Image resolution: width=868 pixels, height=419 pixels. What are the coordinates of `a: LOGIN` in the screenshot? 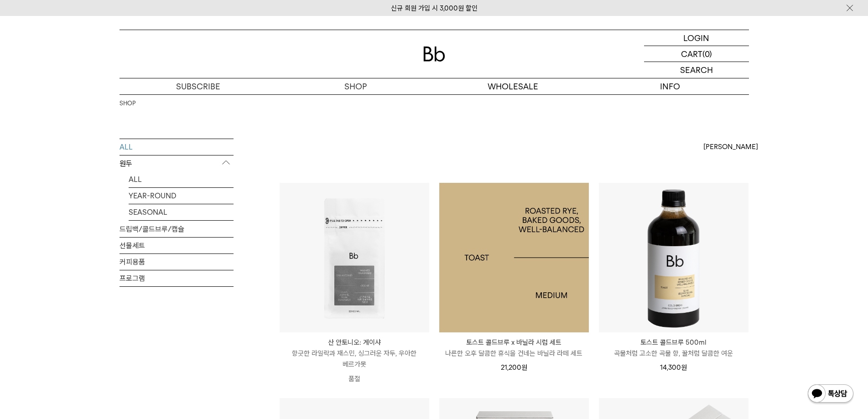 It's located at (696, 38).